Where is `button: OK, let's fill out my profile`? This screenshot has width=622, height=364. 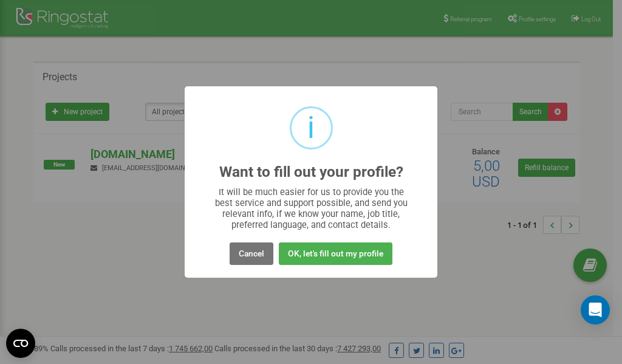
button: OK, let's fill out my profile is located at coordinates (335, 253).